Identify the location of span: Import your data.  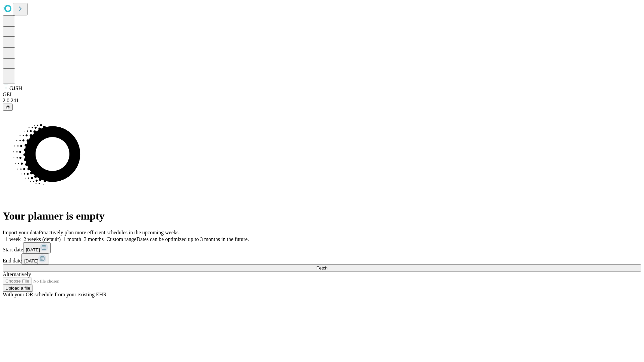
(20, 232).